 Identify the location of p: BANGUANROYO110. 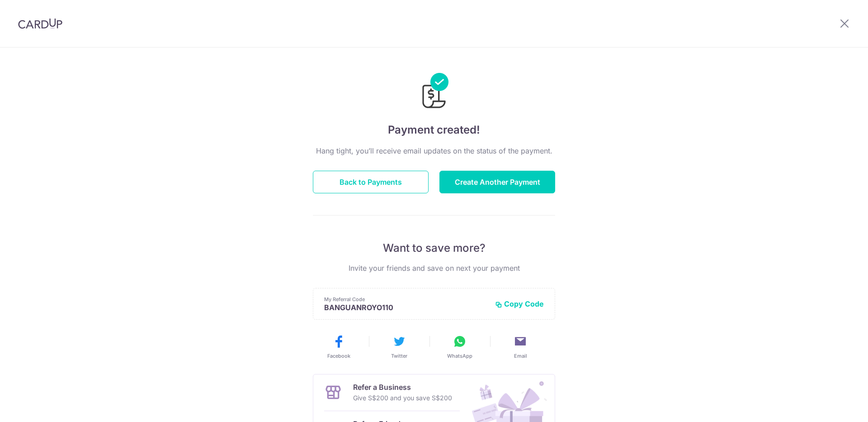
(406, 307).